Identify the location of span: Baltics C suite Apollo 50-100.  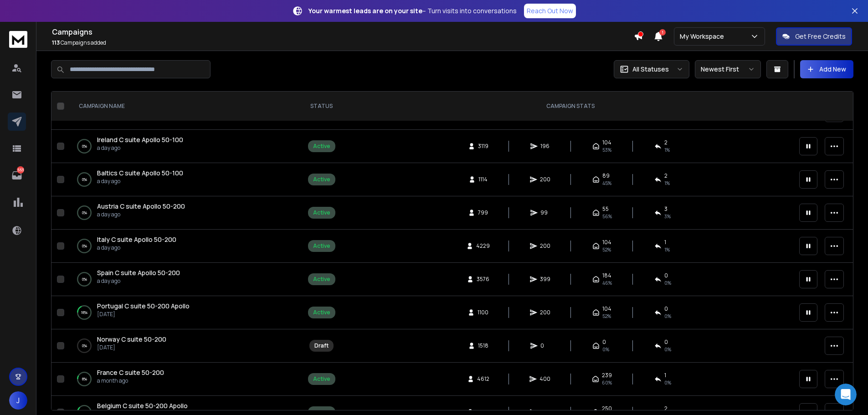
(140, 173).